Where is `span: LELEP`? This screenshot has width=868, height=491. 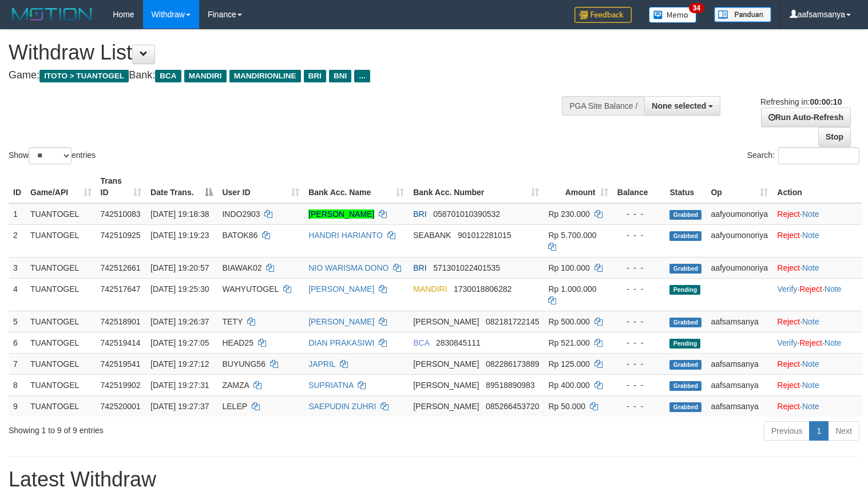 span: LELEP is located at coordinates (234, 406).